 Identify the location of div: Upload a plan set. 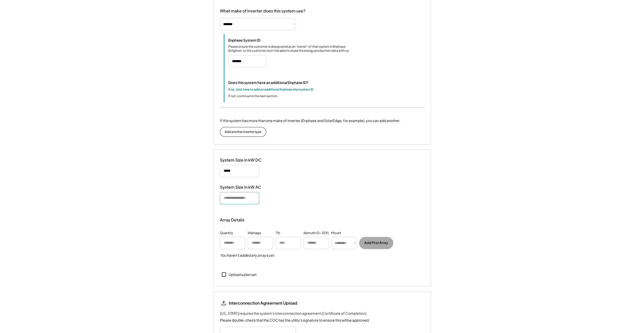
(242, 275).